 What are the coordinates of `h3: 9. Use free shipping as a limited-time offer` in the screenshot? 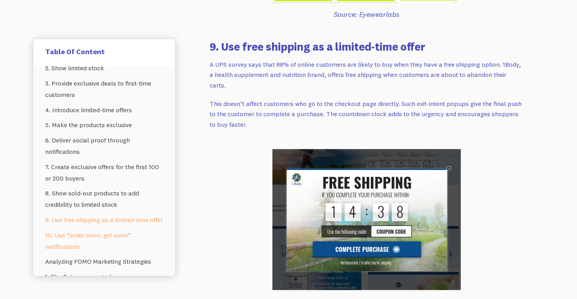 It's located at (367, 46).